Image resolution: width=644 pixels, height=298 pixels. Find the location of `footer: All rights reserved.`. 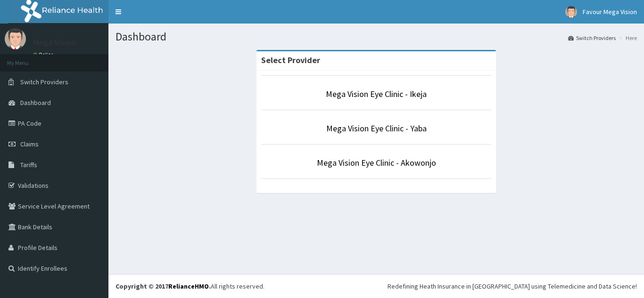

footer: All rights reserved. is located at coordinates (376, 286).